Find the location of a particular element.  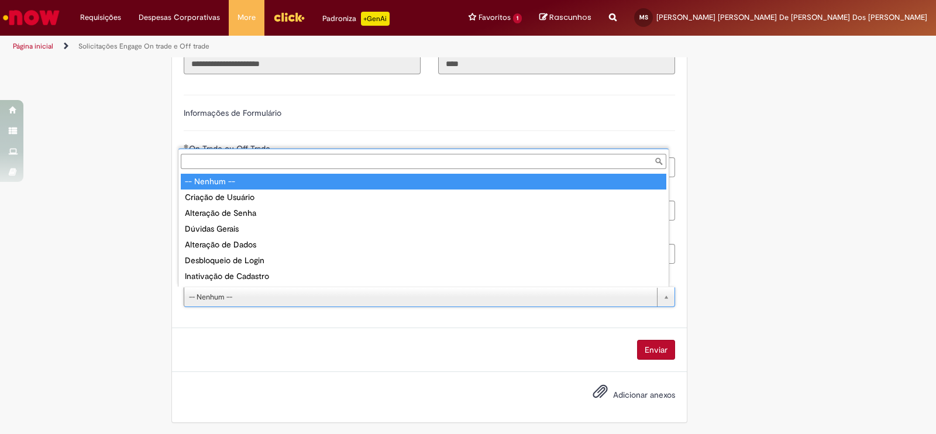

div: Desbloqueio de Login is located at coordinates (424, 260).